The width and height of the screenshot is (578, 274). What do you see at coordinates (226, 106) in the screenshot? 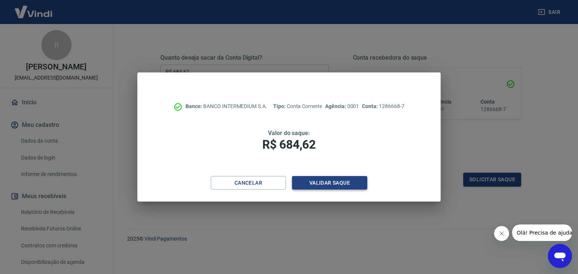
I see `p: BANCO INTERMEDIUM S.A.` at bounding box center [226, 106].